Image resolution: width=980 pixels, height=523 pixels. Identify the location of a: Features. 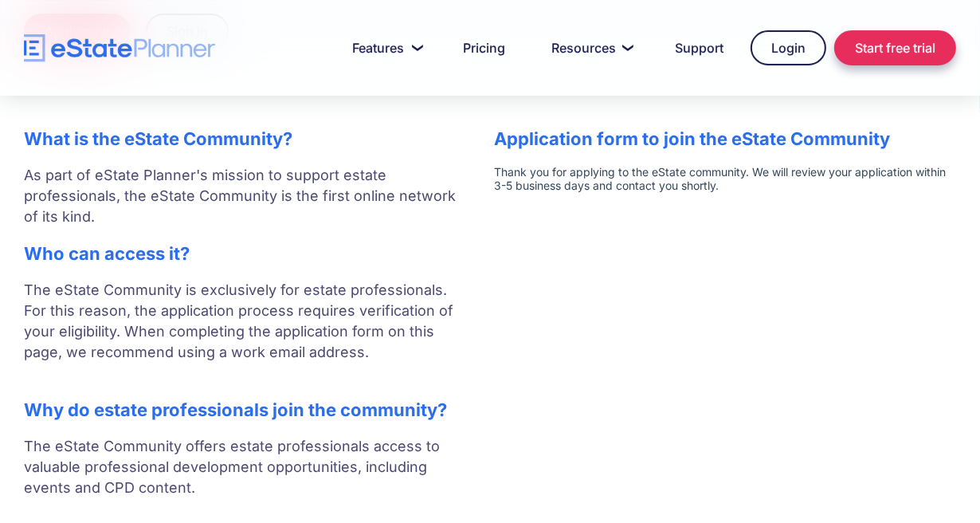
(384, 48).